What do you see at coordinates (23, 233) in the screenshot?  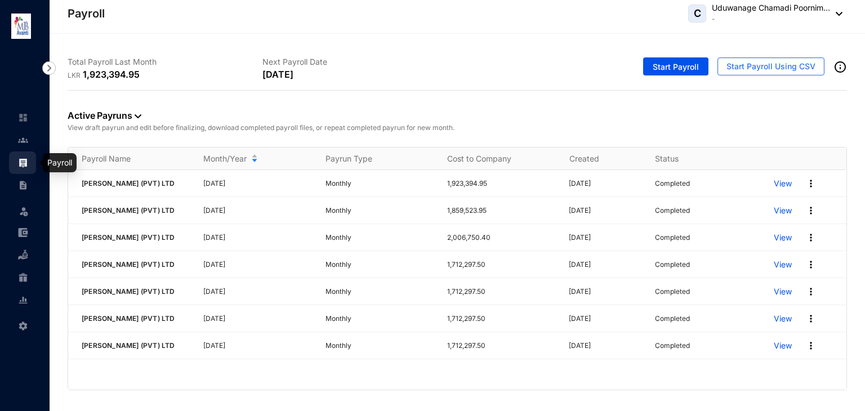 I see `li: Expenses` at bounding box center [23, 233].